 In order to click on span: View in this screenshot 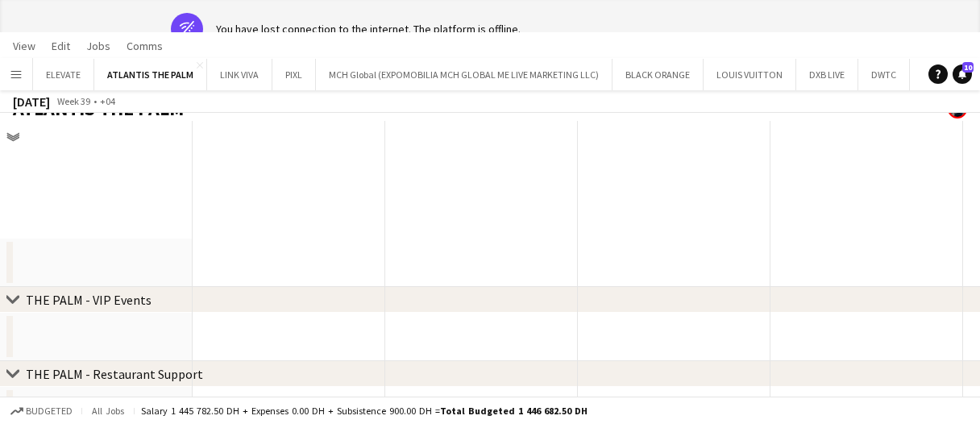, I will do `click(24, 46)`.